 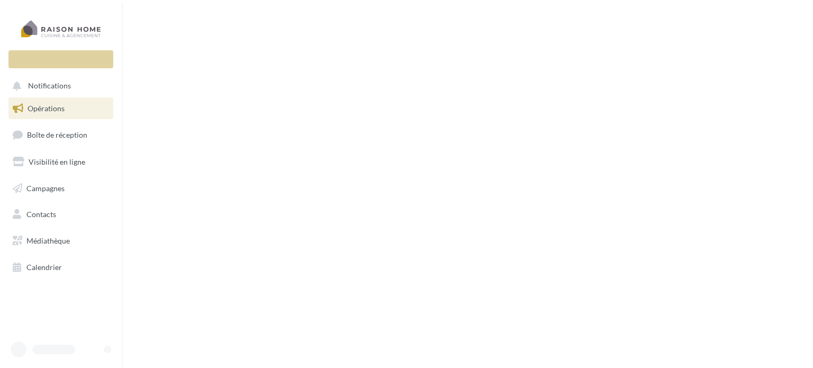 I want to click on a: Médiathèque, so click(x=61, y=241).